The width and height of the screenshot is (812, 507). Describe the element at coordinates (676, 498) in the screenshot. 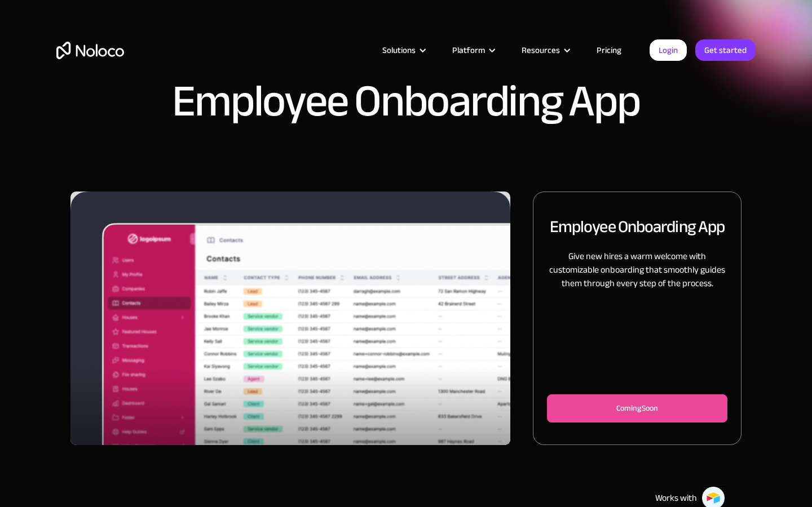

I see `div: Works with` at that location.